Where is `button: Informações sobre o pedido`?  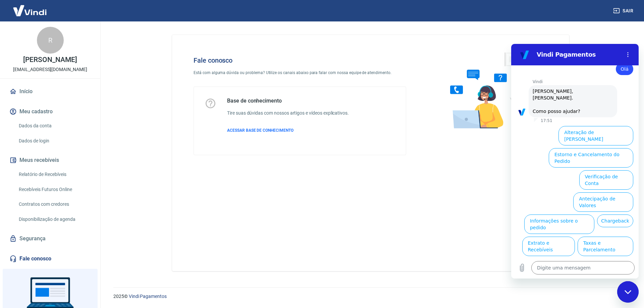 button: Informações sobre o pedido is located at coordinates (48, 180).